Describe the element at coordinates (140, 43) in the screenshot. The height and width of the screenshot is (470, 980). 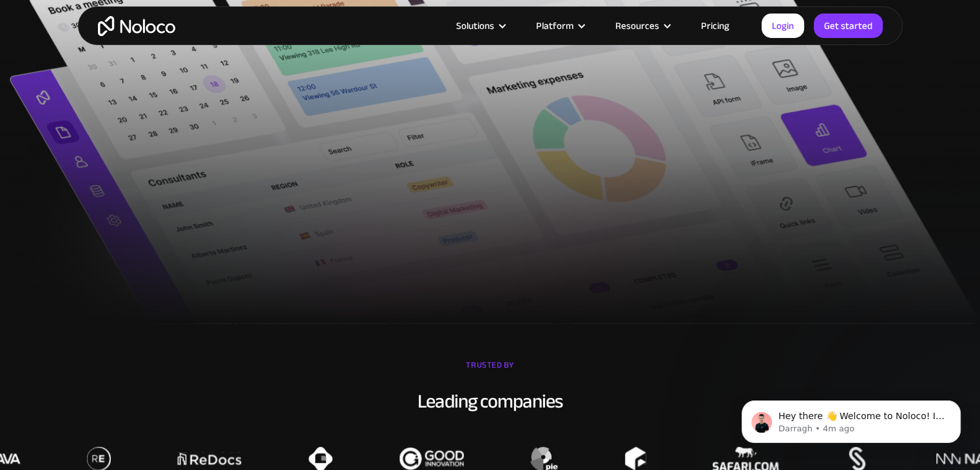
I see `p: Hey there 👋 Welcome to Noloco! If you have any questions, just reply to this message. [GEOGRAPHIC...` at that location.